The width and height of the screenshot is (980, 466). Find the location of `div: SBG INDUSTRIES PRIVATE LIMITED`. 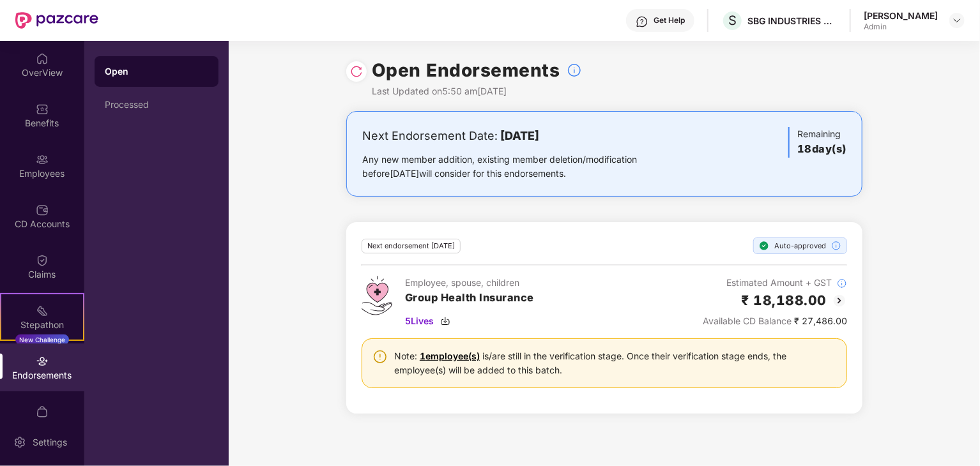

div: SBG INDUSTRIES PRIVATE LIMITED is located at coordinates (792, 20).